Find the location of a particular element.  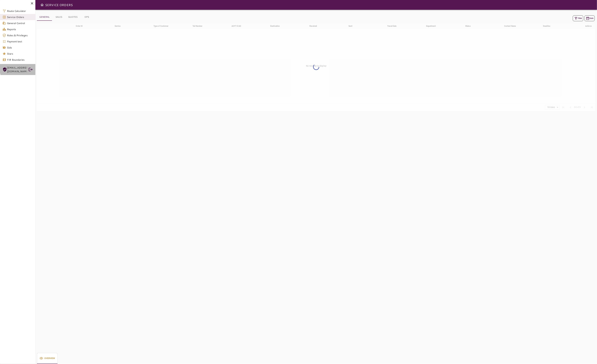

span: Reports is located at coordinates (20, 29).